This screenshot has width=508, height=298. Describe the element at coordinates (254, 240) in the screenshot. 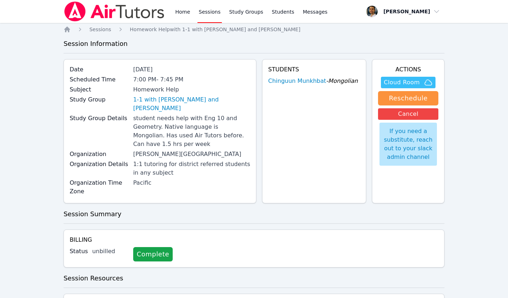

I see `h4: Billing` at that location.